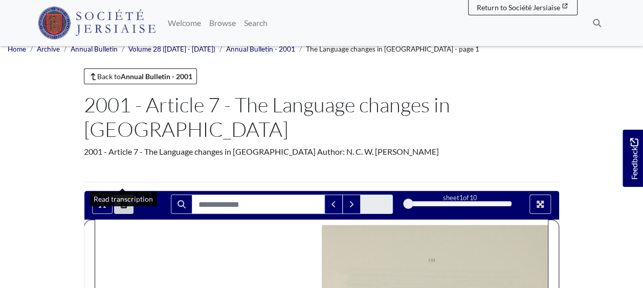 This screenshot has height=288, width=643. Describe the element at coordinates (461, 198) in the screenshot. I see `span: 1` at that location.